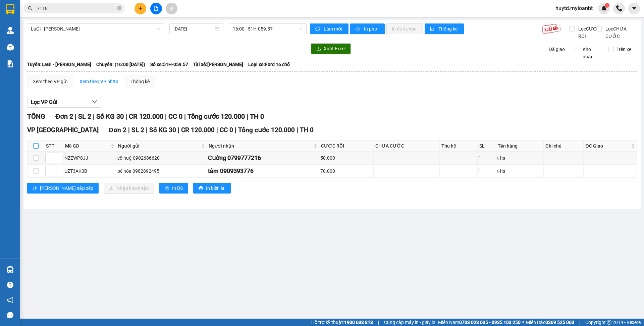 This screenshot has height=326, width=644. I want to click on span: Loại xe: Ford 16 chỗ, so click(269, 64).